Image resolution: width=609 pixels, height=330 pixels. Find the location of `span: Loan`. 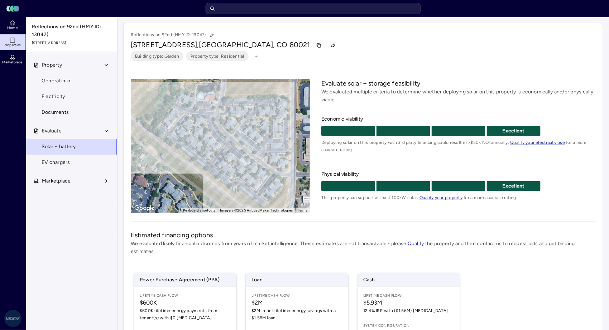

span: Loan is located at coordinates (297, 280).